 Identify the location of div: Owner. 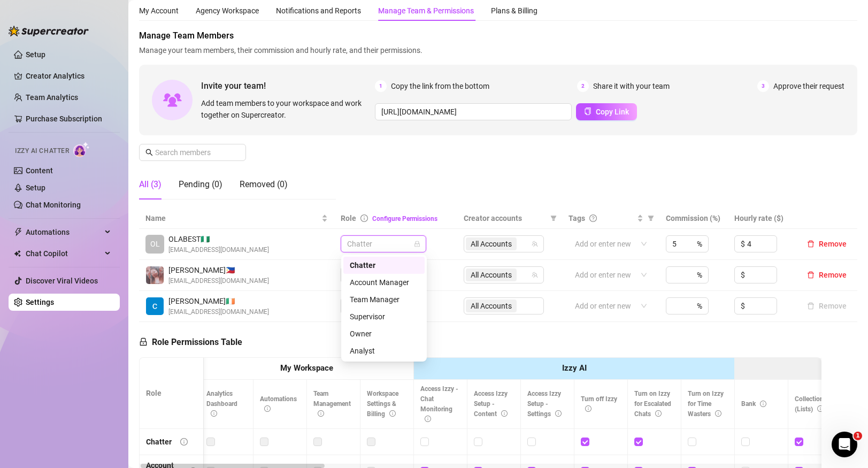
(384, 333).